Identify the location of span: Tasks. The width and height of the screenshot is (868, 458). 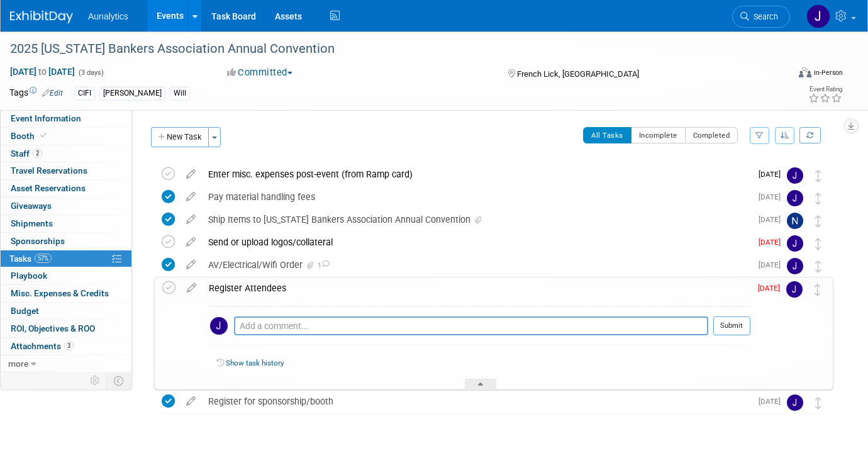
(30, 259).